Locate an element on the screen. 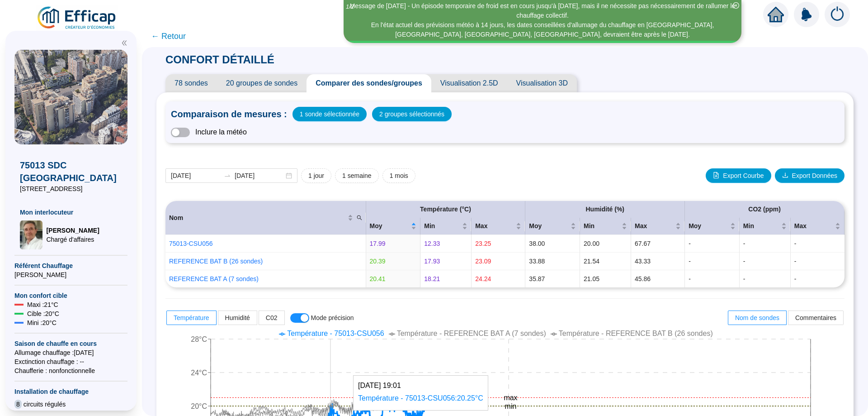 Image resolution: width=868 pixels, height=416 pixels. th: Température (°C) is located at coordinates (445, 209).